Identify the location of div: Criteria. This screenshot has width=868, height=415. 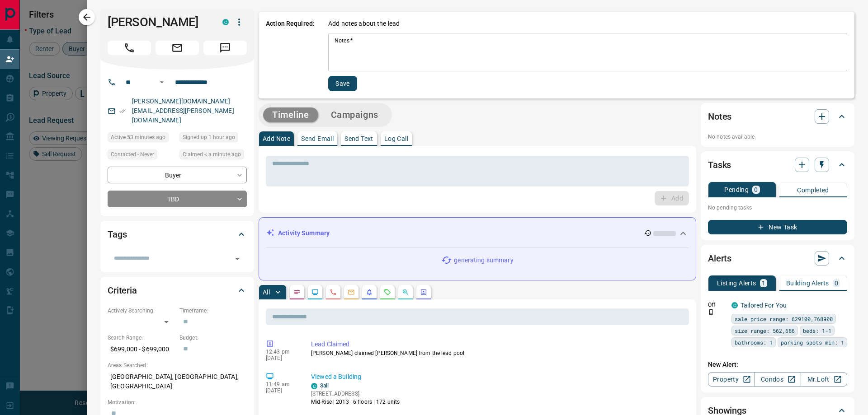
(177, 291).